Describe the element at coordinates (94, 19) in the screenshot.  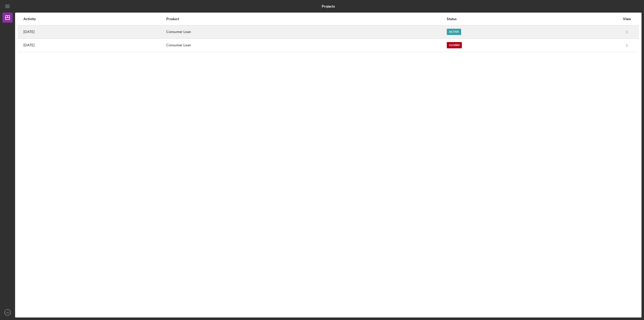
I see `div: Activity` at that location.